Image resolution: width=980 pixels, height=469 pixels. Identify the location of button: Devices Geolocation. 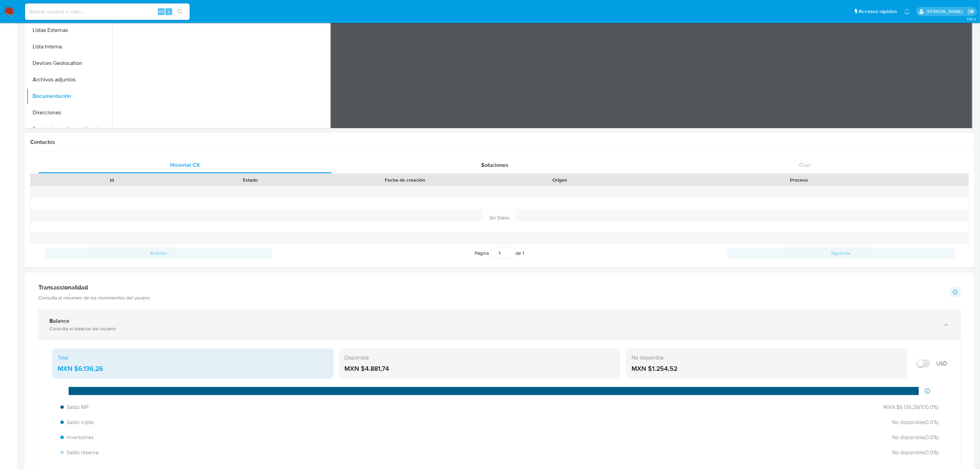
(69, 63).